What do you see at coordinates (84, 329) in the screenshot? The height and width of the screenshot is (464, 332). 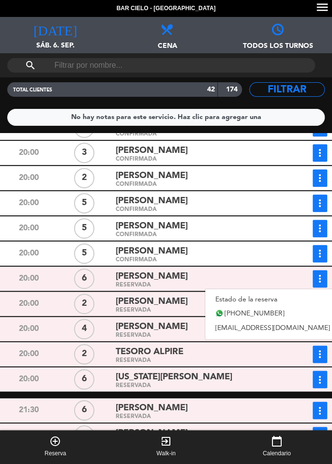 I see `div: 4` at bounding box center [84, 329].